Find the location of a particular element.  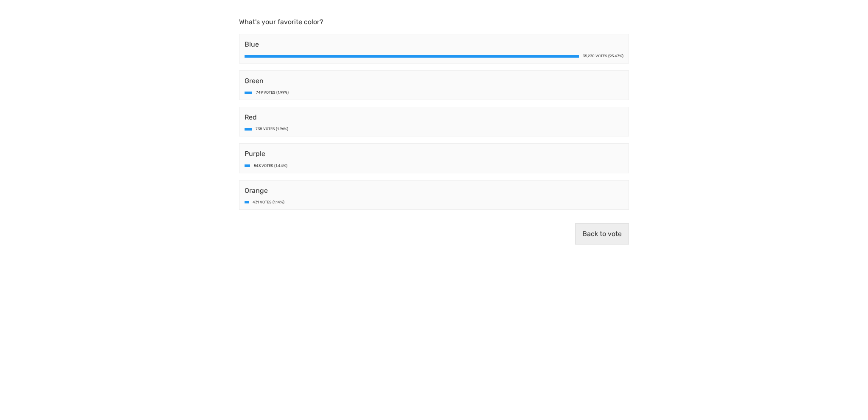

span: Orange is located at coordinates (434, 190).